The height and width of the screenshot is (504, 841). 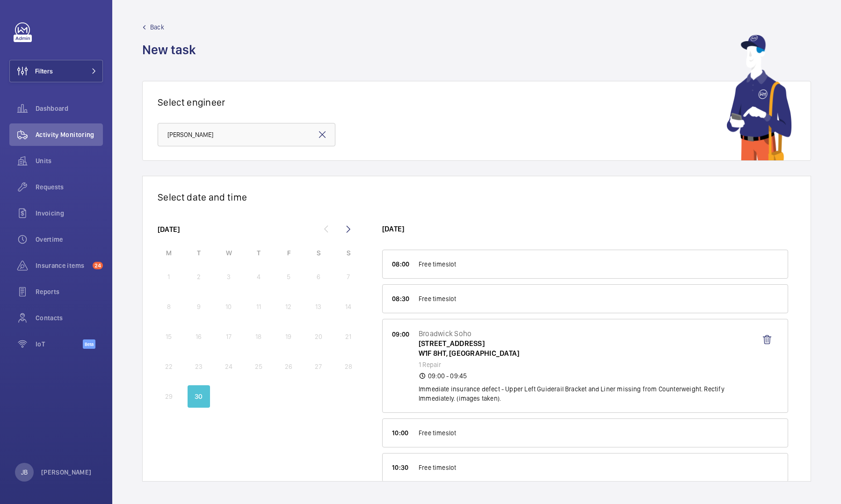 I want to click on p: 27, so click(x=318, y=366).